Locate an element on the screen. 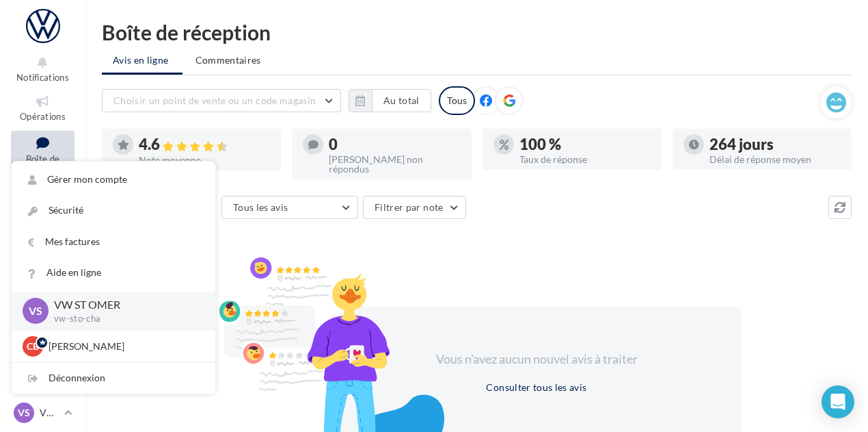 This screenshot has width=868, height=432. div: 264 jours is located at coordinates (775, 145).